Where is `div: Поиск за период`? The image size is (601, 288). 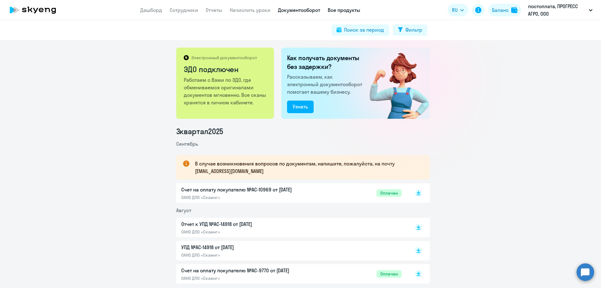
div: Поиск за период is located at coordinates (364, 30).